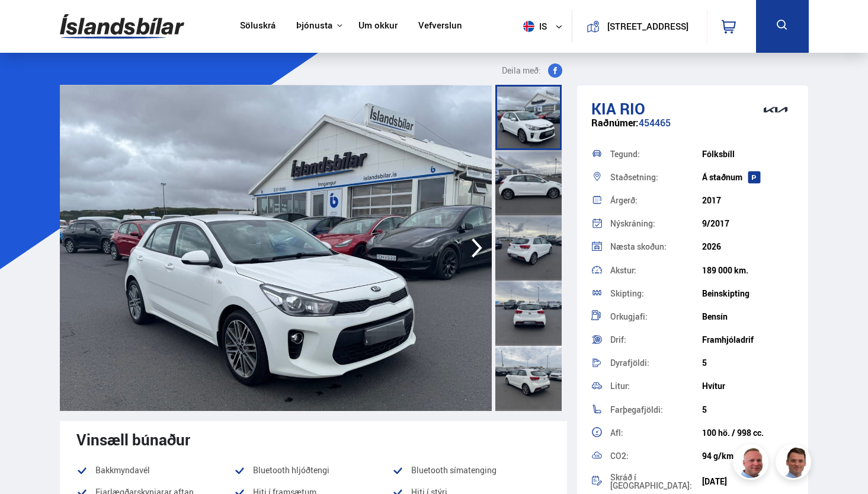 The width and height of the screenshot is (868, 494). What do you see at coordinates (533, 26) in the screenshot?
I see `span: is` at bounding box center [533, 26].